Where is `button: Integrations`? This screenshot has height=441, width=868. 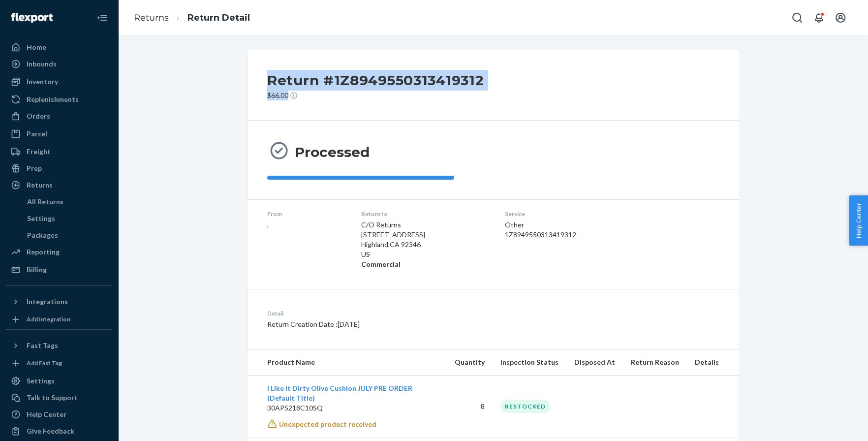 button: Integrations is located at coordinates (59, 302).